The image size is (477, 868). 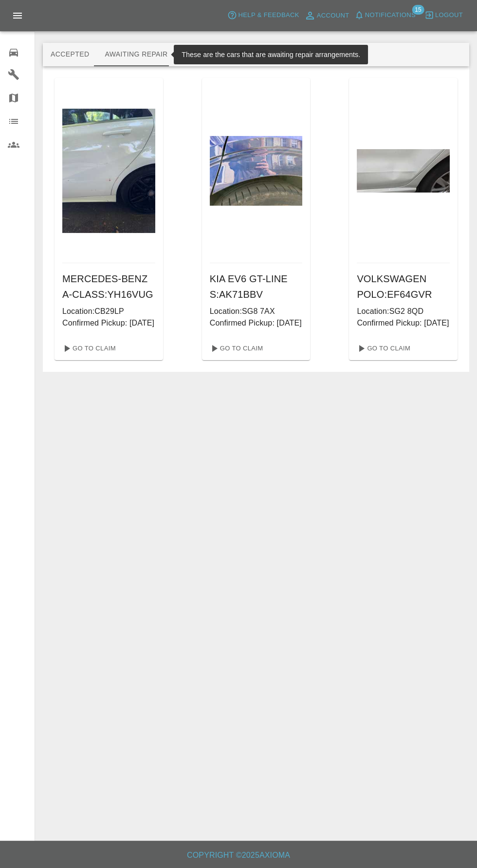 I want to click on h6: KIA EV6 GT-LINE S : AK71BBV, so click(x=256, y=287).